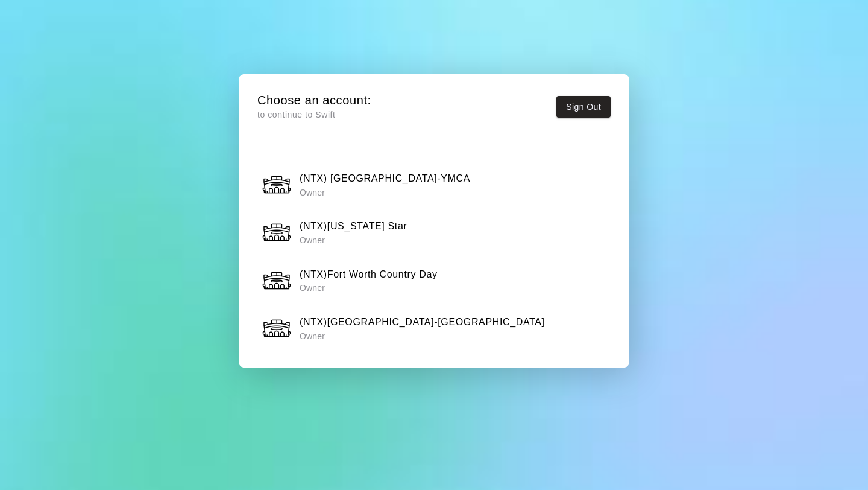  I want to click on img: (NTX) Flower Mound-YMCA, so click(277, 184).